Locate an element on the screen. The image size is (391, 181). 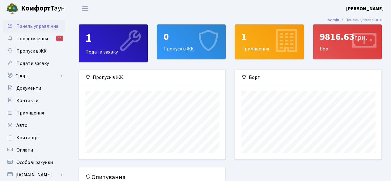
a: Admin is located at coordinates (333, 20).